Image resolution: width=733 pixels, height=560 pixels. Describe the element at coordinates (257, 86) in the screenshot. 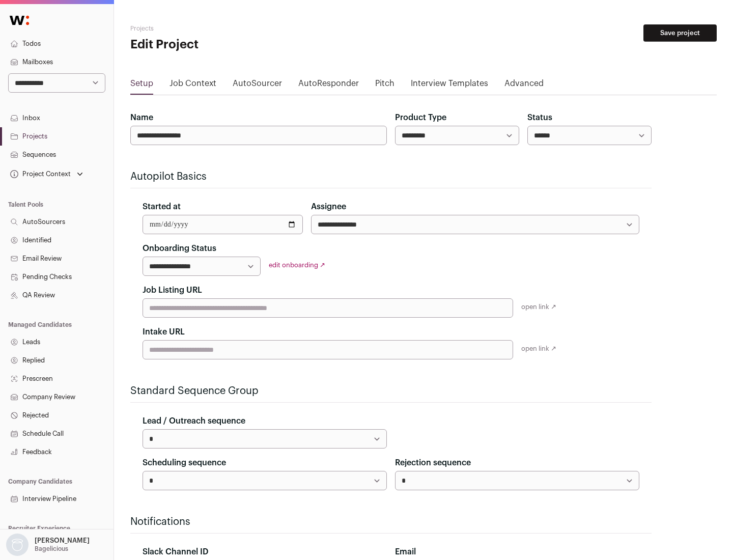

I see `a: AutoSourcer` at that location.